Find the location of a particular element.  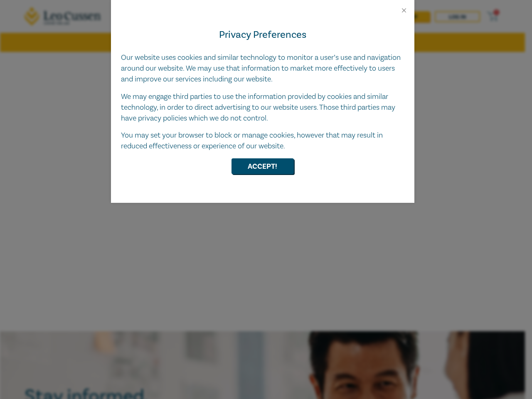

p: Our website uses cookies and similar technology to monitor a user’s use and navigation around our... is located at coordinates (263, 69).